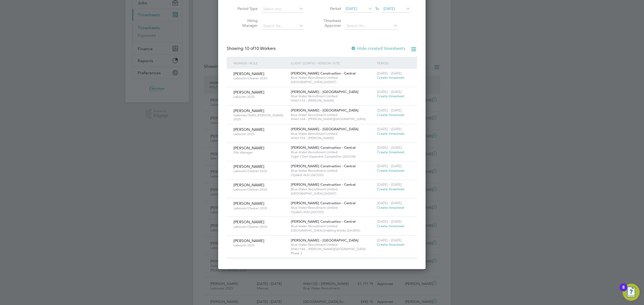 The image size is (644, 305). I want to click on span: Site Manager, so click(260, 152).